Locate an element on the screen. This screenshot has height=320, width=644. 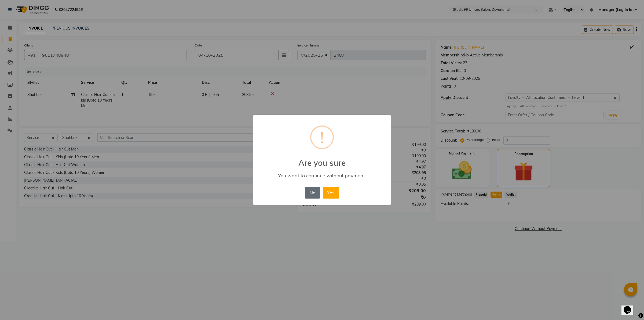
h2: Are you sure is located at coordinates (322, 160).